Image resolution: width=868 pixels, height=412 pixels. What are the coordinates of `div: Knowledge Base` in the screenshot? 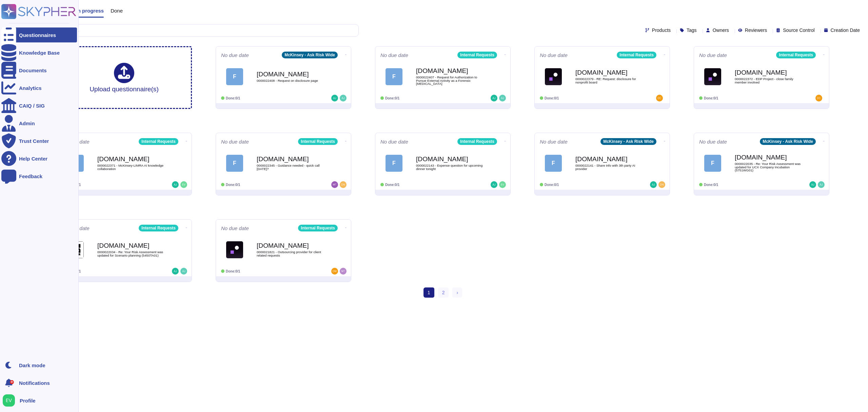 It's located at (40, 53).